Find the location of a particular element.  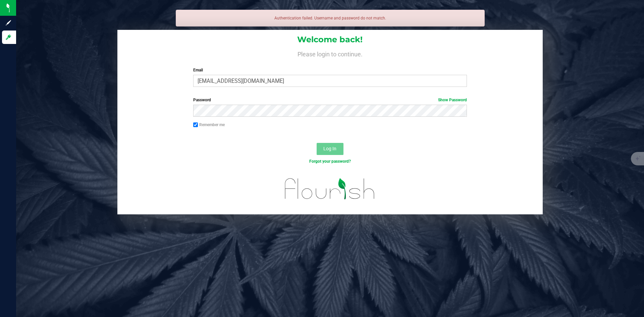

label: Email is located at coordinates (329, 70).